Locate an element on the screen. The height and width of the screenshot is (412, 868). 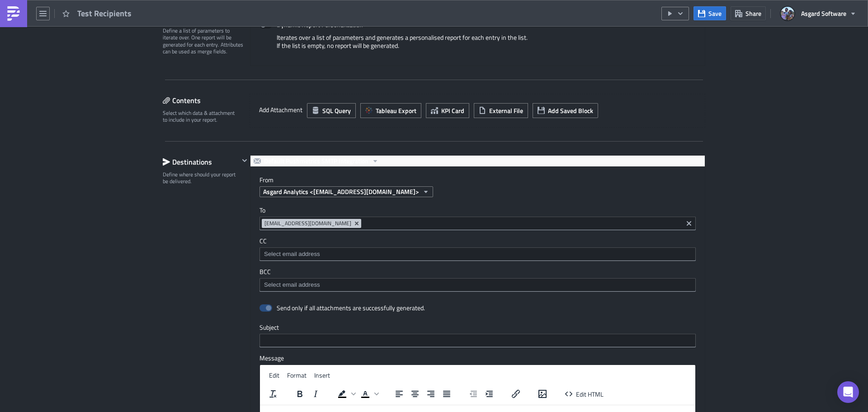
button: Edit HTML is located at coordinates (584, 394).